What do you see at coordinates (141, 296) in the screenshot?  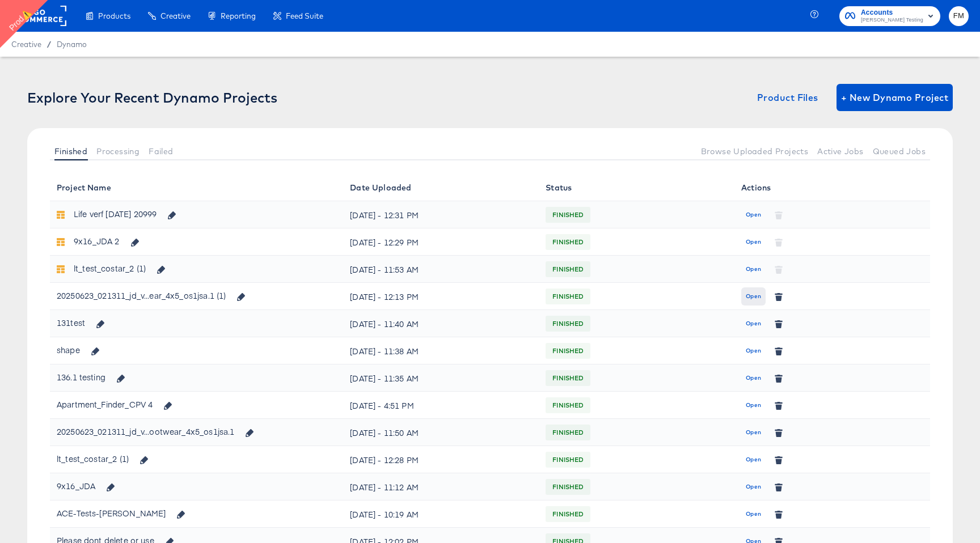 I see `div: 20250623_021311_jd_v...ear_4x5_os1jsa.1 (1)` at bounding box center [141, 296].